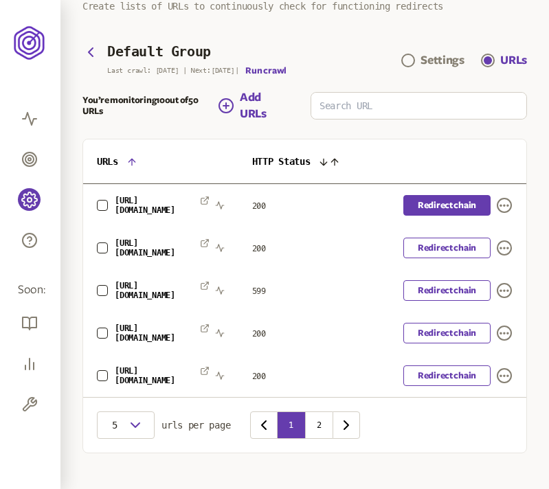  Describe the element at coordinates (418, 106) in the screenshot. I see `input: Search URL` at that location.